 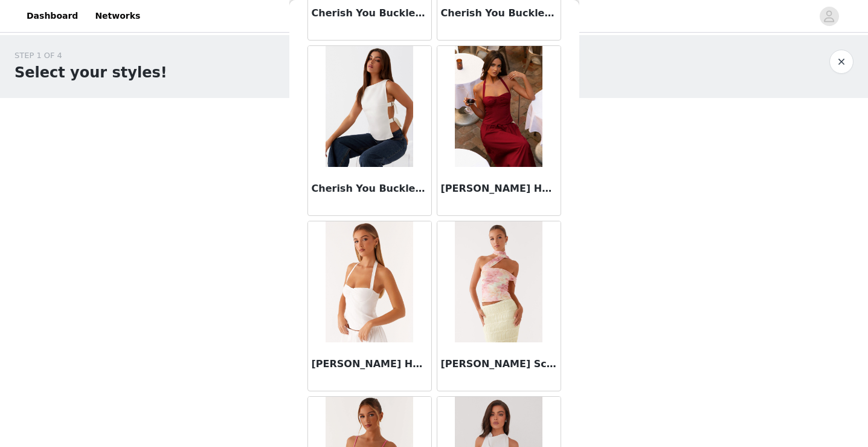 I want to click on img: Cheryl Bustier Halter Top - Cherry Red, so click(x=498, y=107).